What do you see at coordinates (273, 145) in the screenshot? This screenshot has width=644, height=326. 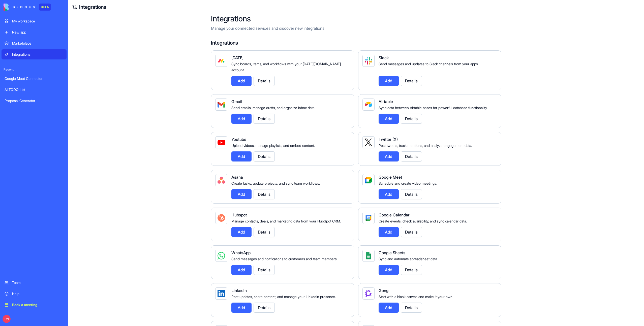 I see `span: Upload videos, manage playlists, and embed content.` at bounding box center [273, 145].